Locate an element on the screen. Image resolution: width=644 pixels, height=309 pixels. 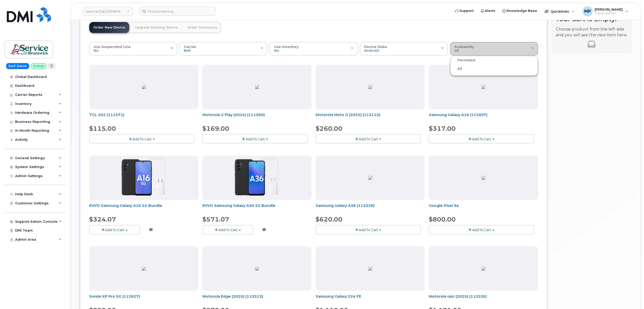
a: Motorola razr (2025) (113255) is located at coordinates (458, 296).